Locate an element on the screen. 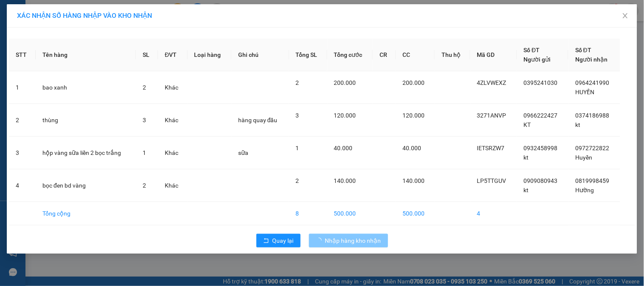 The width and height of the screenshot is (644, 286). th: Tổng cước is located at coordinates (350, 55).